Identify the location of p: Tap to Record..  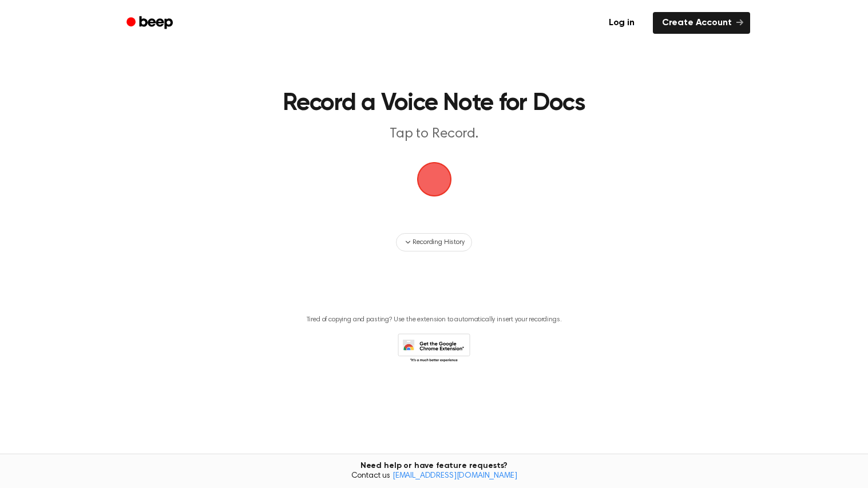
(434, 134).